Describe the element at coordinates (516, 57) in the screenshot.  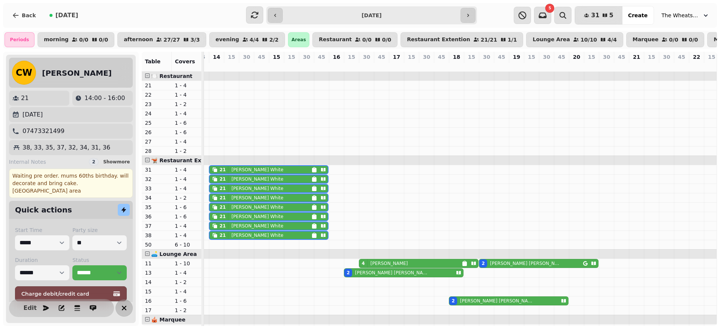
I see `p: 19` at that location.